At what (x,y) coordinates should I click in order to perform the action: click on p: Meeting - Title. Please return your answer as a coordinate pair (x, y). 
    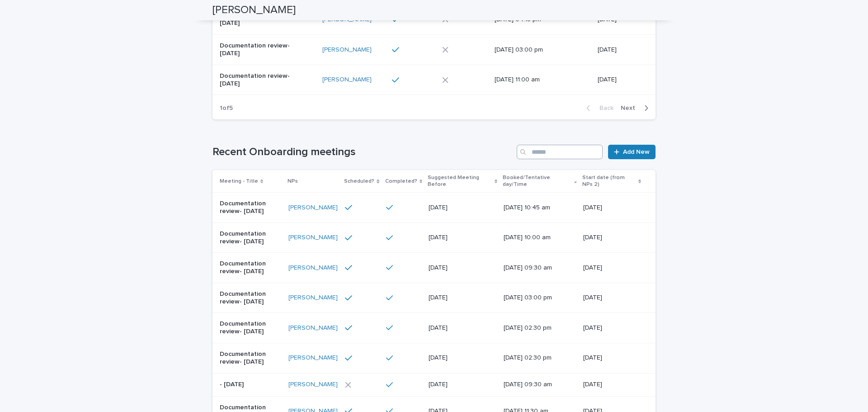
    Looking at the image, I should click on (239, 182).